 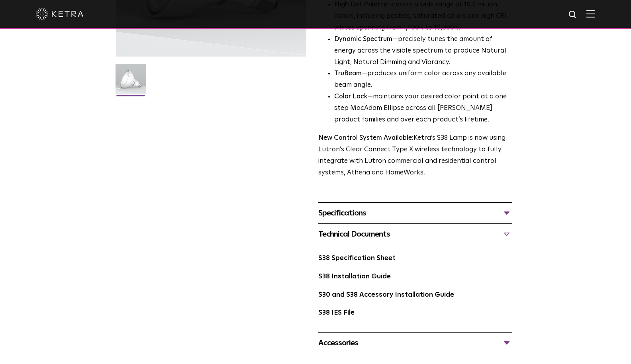 I want to click on img: ketra-logo-2019-white, so click(x=60, y=14).